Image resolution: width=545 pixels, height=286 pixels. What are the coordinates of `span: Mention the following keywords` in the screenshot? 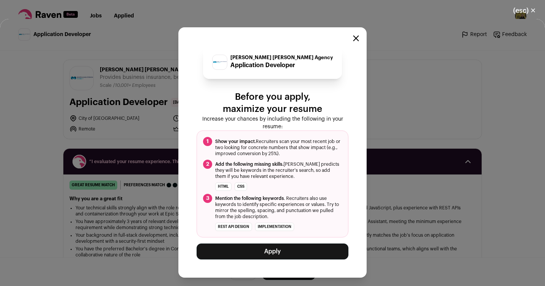 It's located at (249, 199).